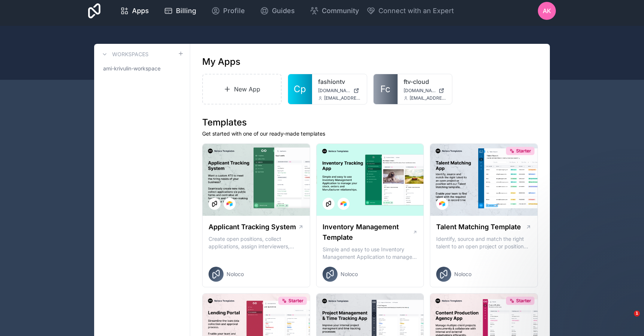 The width and height of the screenshot is (644, 336). I want to click on span: Cp, so click(300, 89).